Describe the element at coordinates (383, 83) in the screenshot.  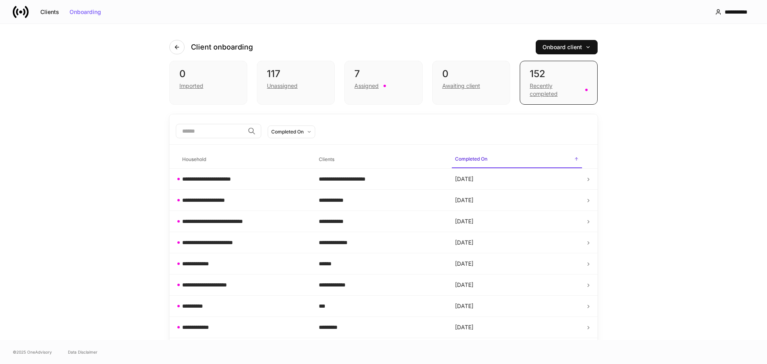
I see `div: 7Assigned` at that location.